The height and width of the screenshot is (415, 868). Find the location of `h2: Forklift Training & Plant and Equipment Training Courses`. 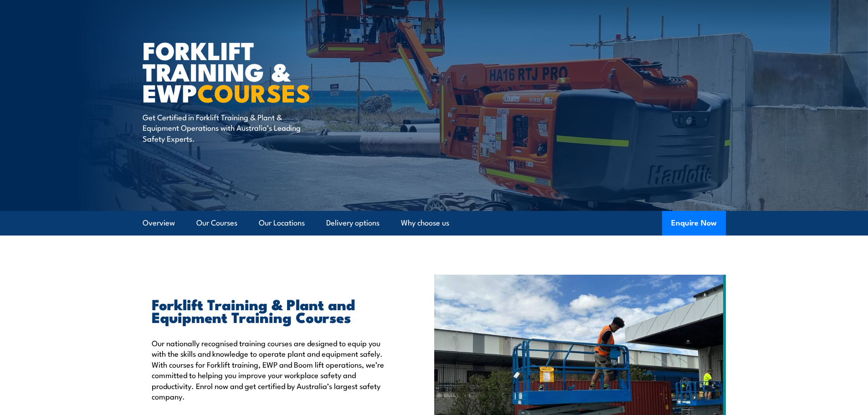

h2: Forklift Training & Plant and Equipment Training Courses is located at coordinates (272, 311).